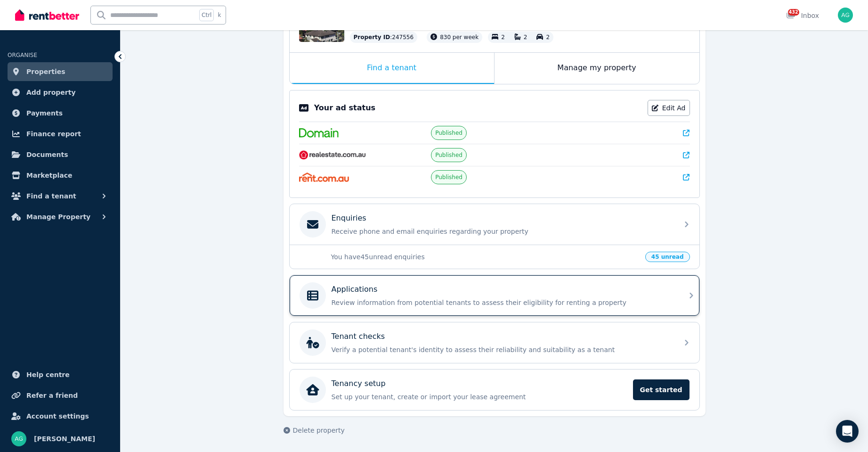  What do you see at coordinates (479, 397) in the screenshot?
I see `p: Set up your tenant, create or import your lease agreement` at bounding box center [479, 397].